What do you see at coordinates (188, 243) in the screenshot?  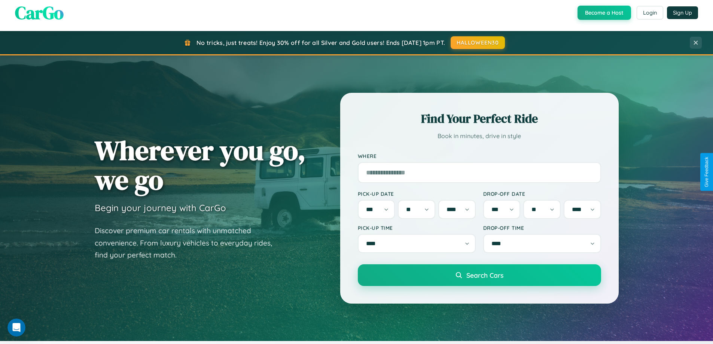 I see `p: Discover premium car rentals with unmatched convenience. From luxury vehicles to everyday rides, ...` at bounding box center [188, 243].